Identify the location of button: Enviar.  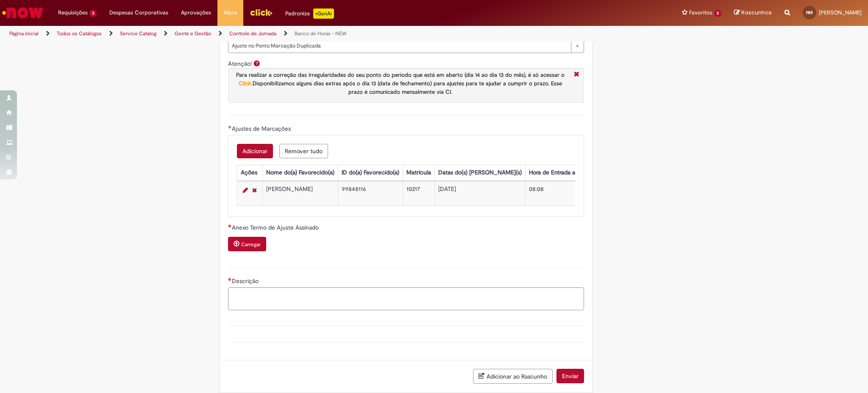
(570, 376).